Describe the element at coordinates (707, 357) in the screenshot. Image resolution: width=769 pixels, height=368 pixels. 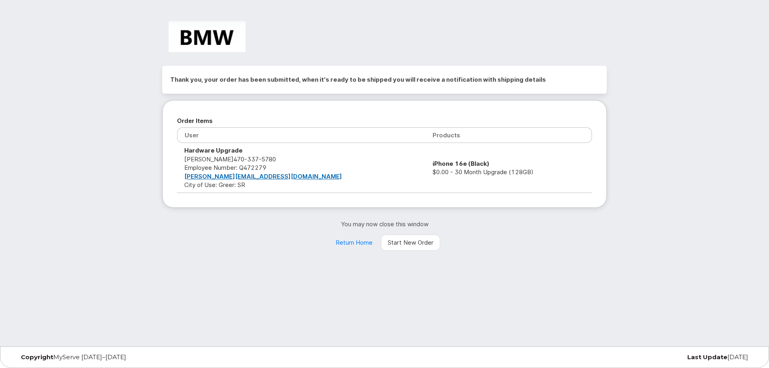
I see `strong: Last Update` at that location.